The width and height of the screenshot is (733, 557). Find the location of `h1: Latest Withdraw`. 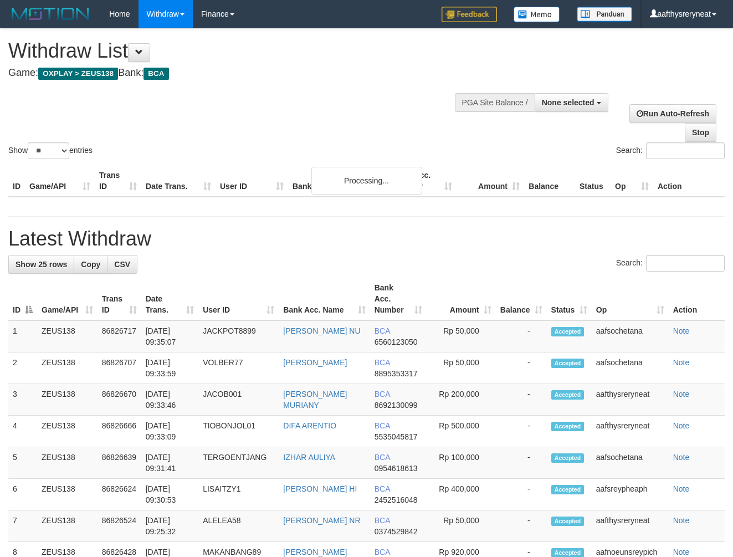

h1: Latest Withdraw is located at coordinates (366, 239).